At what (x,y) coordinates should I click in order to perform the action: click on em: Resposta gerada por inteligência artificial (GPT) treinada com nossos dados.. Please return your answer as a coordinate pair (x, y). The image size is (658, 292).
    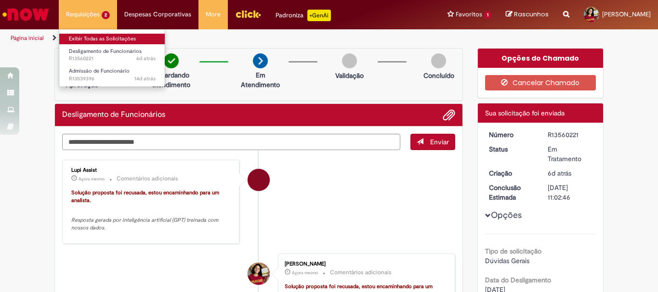
    Looking at the image, I should click on (146, 224).